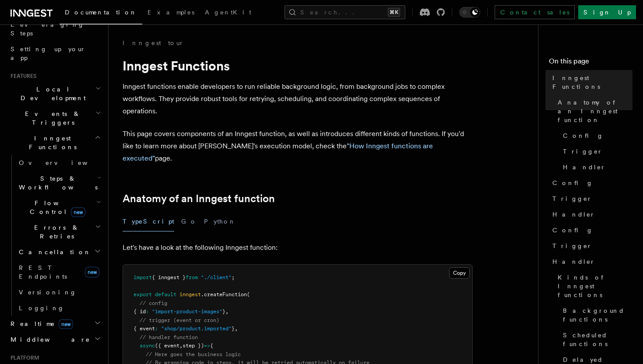 Image resolution: width=643 pixels, height=364 pixels. I want to click on a: Logging, so click(59, 308).